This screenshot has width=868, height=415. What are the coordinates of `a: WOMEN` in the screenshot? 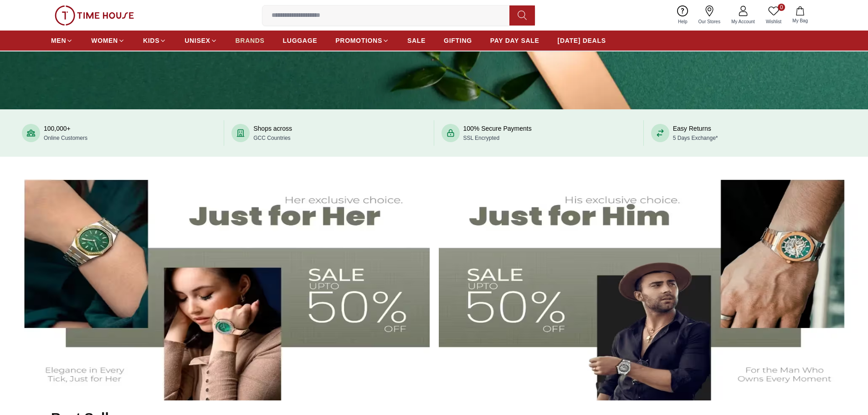 It's located at (108, 40).